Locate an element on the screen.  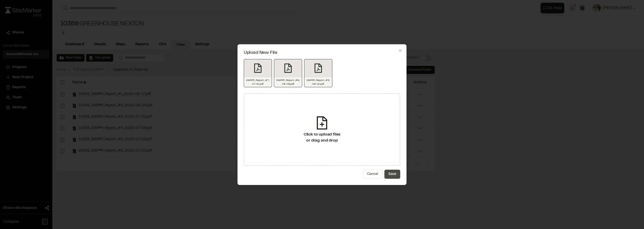
button: Cancel is located at coordinates (372, 174).